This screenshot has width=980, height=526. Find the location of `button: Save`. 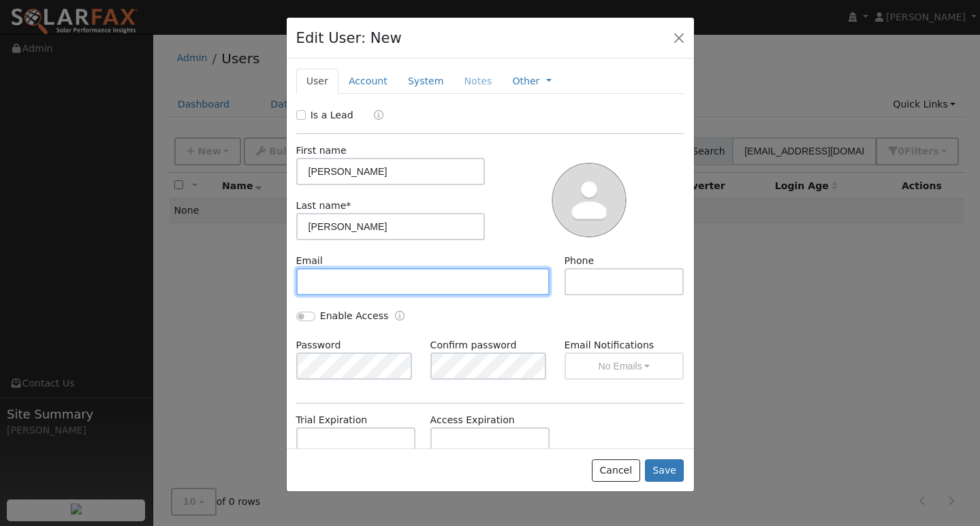

button: Save is located at coordinates (665, 471).